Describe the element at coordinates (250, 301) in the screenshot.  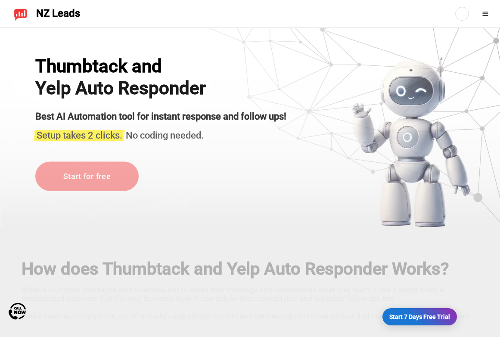
I see `p: When a customer messages your business, our AI reads their message and understands what they want...` at that location.